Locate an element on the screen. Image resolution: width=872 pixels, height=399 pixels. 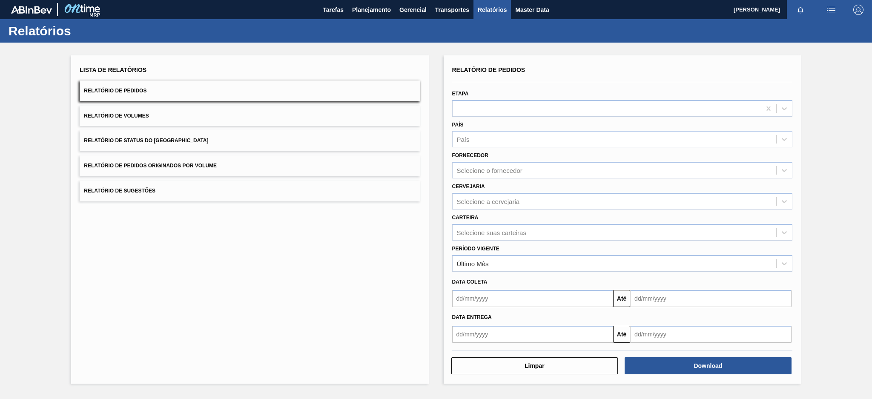
span: Planejamento is located at coordinates (371, 10).